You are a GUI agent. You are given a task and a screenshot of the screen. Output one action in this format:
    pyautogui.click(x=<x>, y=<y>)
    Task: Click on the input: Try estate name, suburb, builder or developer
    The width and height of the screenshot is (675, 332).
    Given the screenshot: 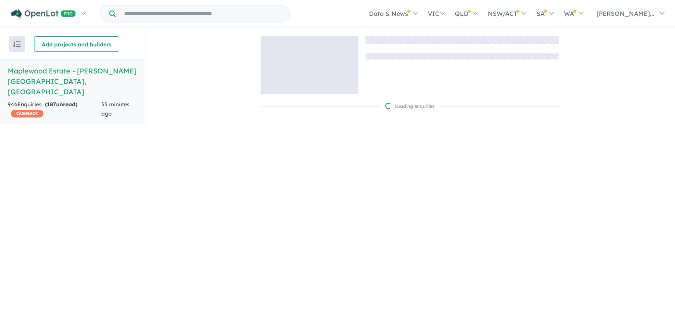 What is the action you would take?
    pyautogui.click(x=202, y=14)
    